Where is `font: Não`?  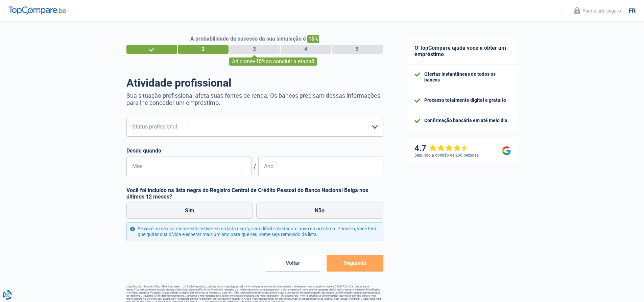 font: Não is located at coordinates (320, 210).